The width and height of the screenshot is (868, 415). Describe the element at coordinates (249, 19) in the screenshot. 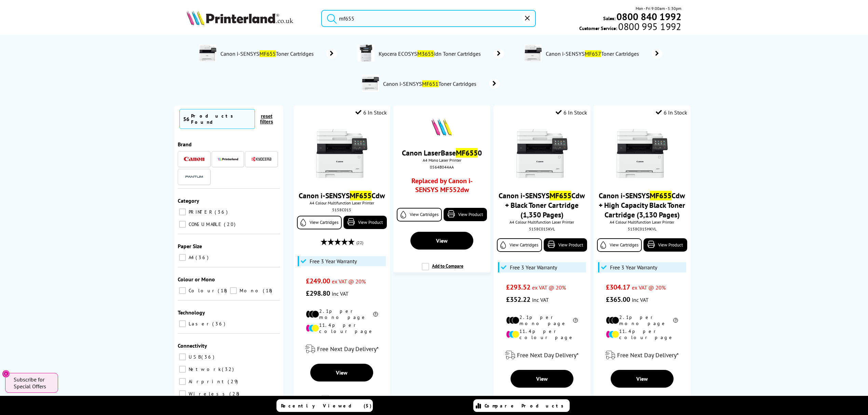

I see `a: Printerland Logo` at that location.